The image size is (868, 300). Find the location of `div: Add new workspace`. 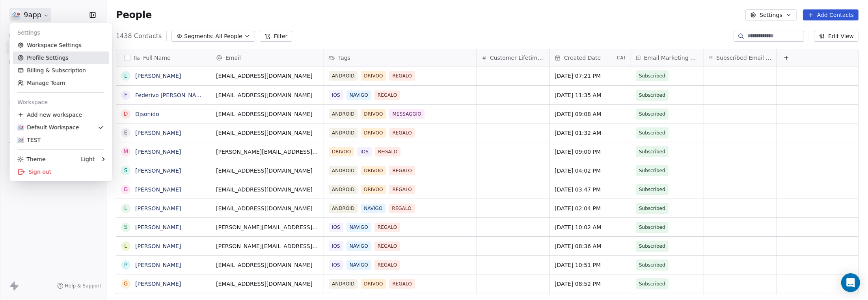

div: Add new workspace is located at coordinates (60, 115).